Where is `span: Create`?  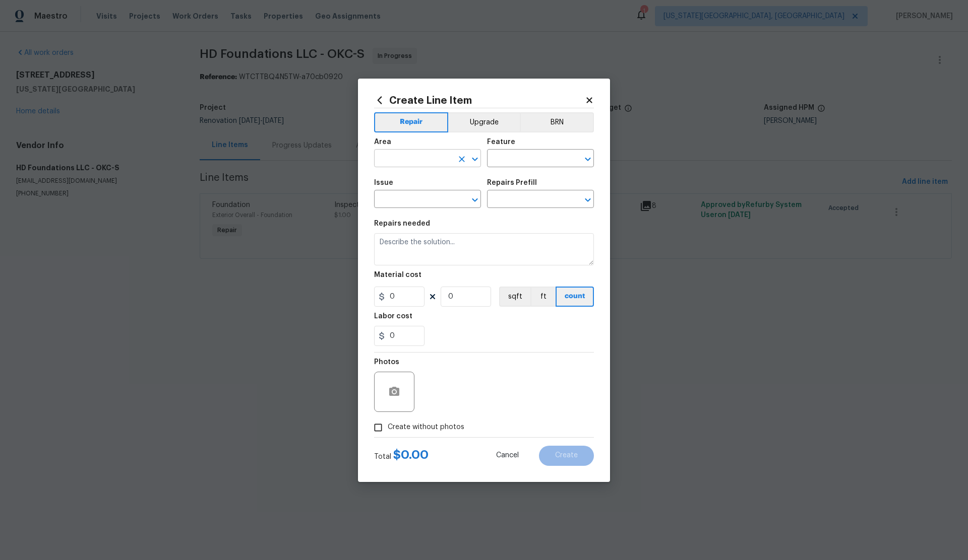
span: Create is located at coordinates (566, 455).